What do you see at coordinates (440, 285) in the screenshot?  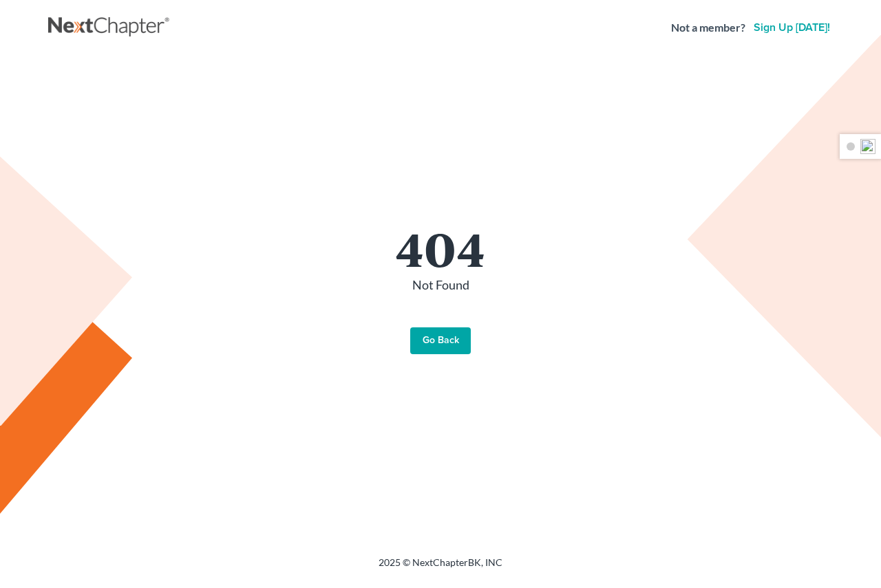 I see `p: Not Found` at bounding box center [440, 285].